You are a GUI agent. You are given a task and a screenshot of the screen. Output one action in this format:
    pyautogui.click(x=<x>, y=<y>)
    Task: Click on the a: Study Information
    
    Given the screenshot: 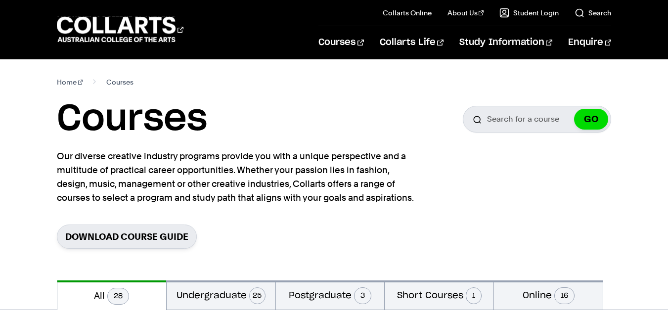 What is the action you would take?
    pyautogui.click(x=506, y=43)
    